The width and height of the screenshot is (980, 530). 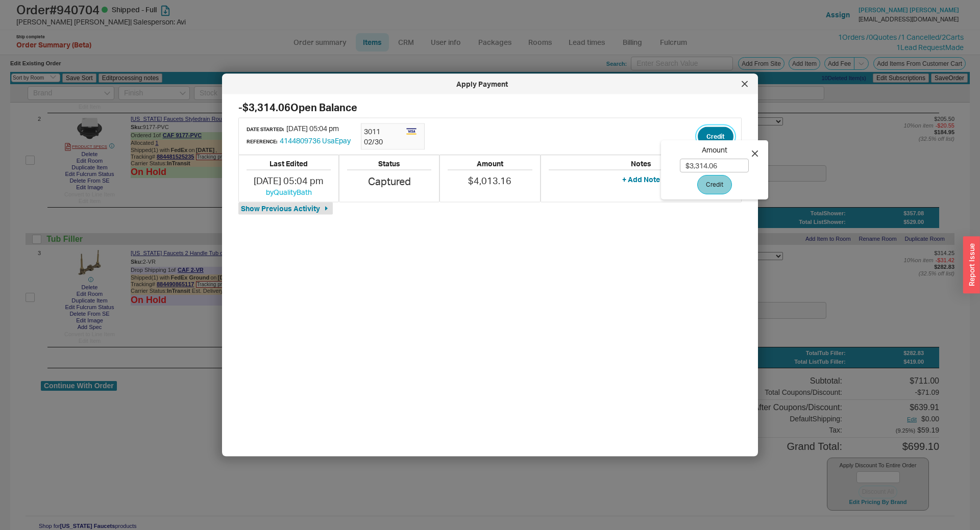 I want to click on span: Show Previous Activity, so click(x=280, y=209).